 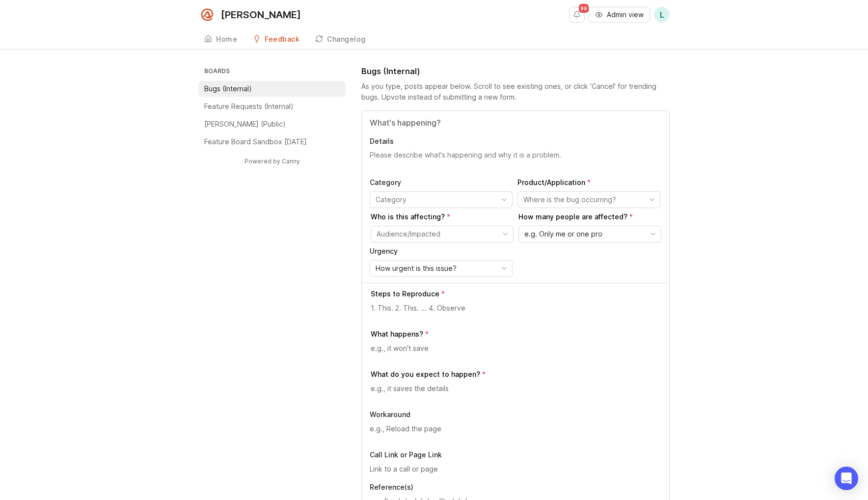 I want to click on a: Powered by Canny, so click(x=272, y=161).